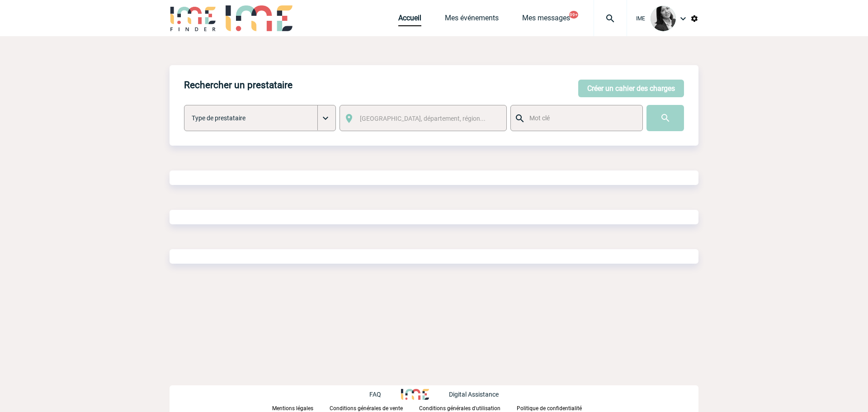 This screenshot has width=868, height=412. I want to click on img: 101052-0.jpg, so click(663, 18).